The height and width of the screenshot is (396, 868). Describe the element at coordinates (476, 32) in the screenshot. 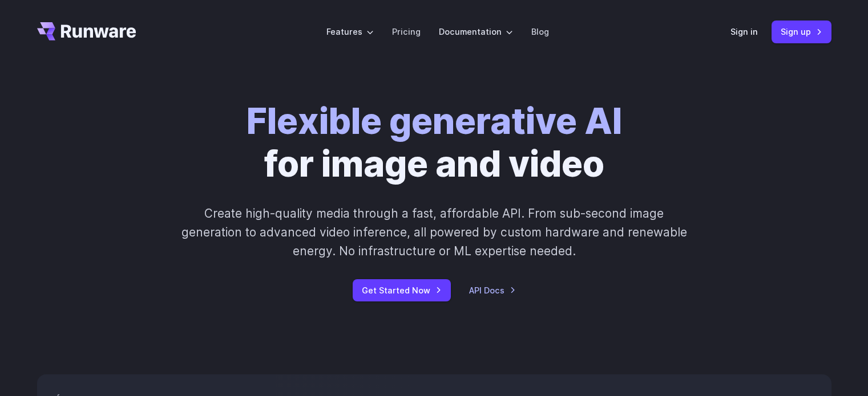

I see `label: Documentation` at that location.